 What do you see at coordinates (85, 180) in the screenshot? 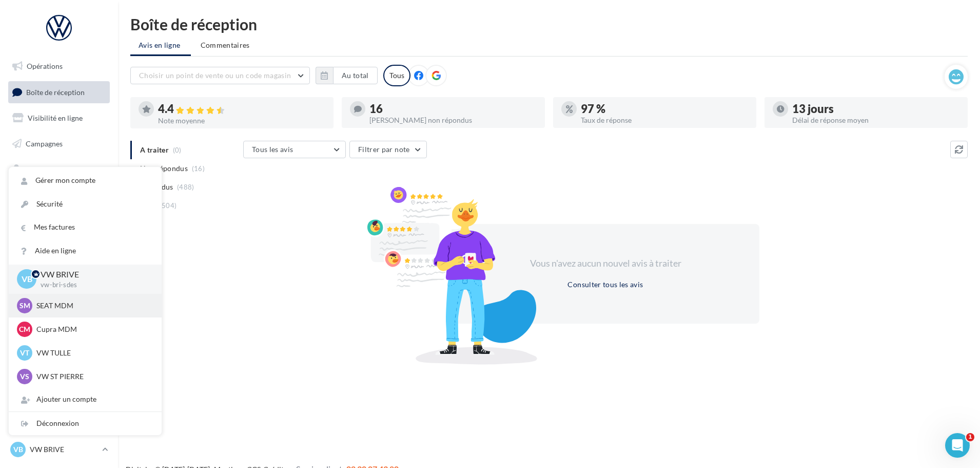
I see `a: Gérer mon compte` at bounding box center [85, 180].